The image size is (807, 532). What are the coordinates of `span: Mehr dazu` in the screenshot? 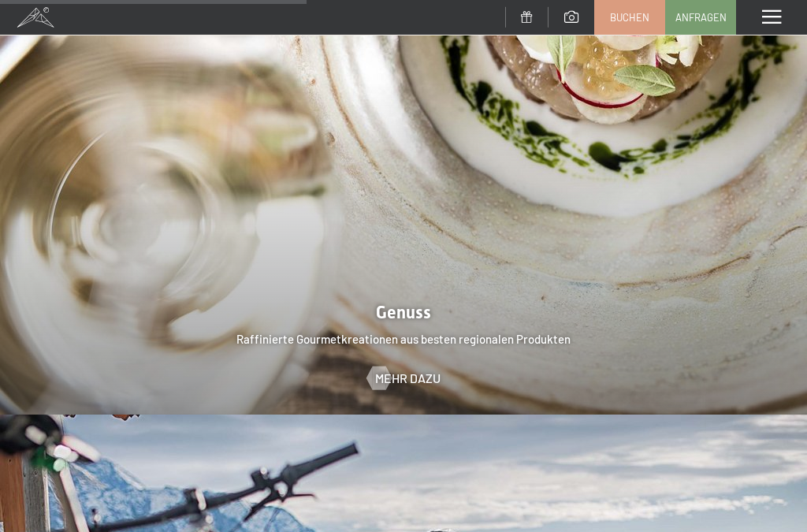 It's located at (408, 379).